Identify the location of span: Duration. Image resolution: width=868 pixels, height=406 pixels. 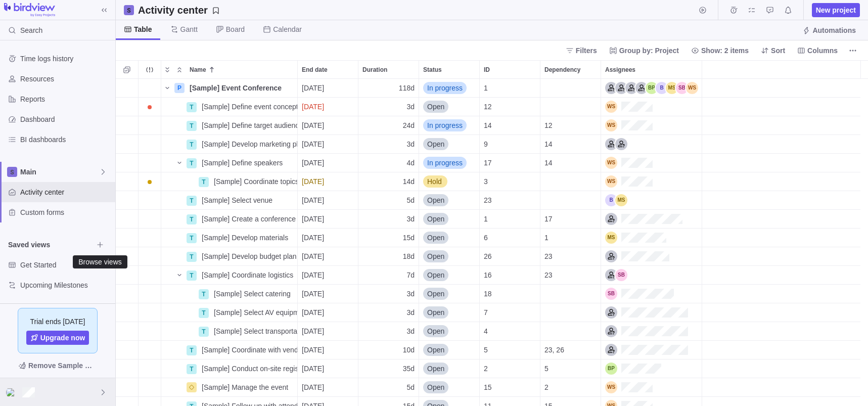
(374, 70).